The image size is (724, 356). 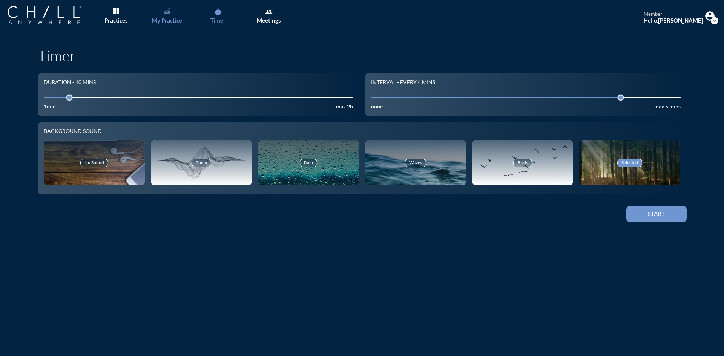 I want to click on h1: Timer, so click(x=362, y=56).